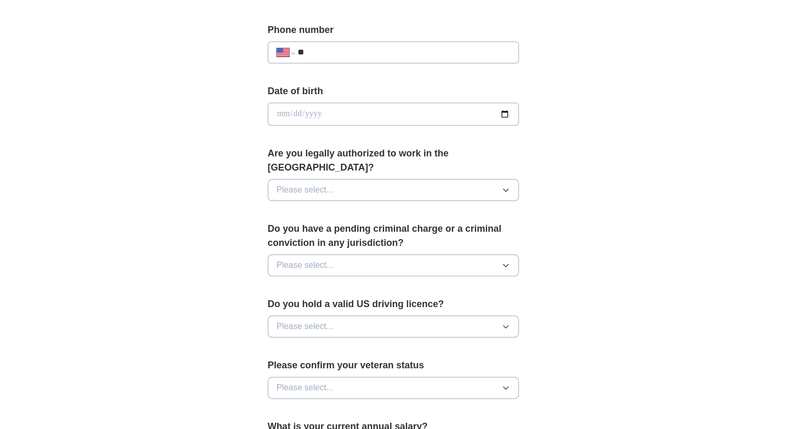  Describe the element at coordinates (393, 365) in the screenshot. I see `label: Please confirm your veteran status` at that location.